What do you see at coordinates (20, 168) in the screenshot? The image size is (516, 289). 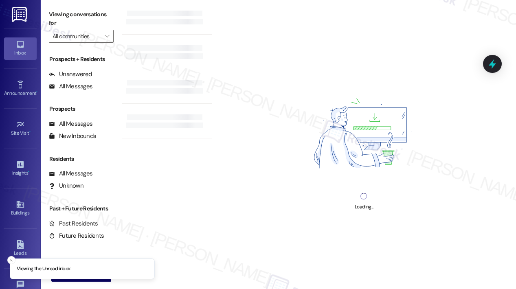 I see `a: Insights •` at bounding box center [20, 168].